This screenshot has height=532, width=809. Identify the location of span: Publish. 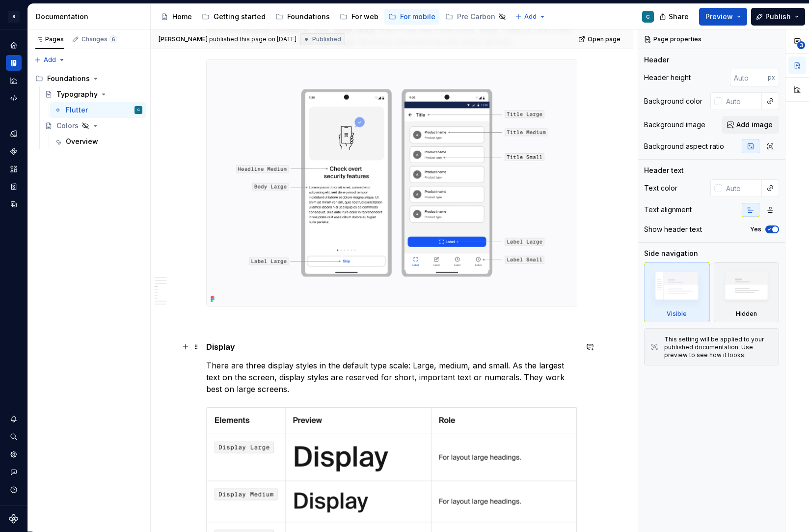
(779, 16).